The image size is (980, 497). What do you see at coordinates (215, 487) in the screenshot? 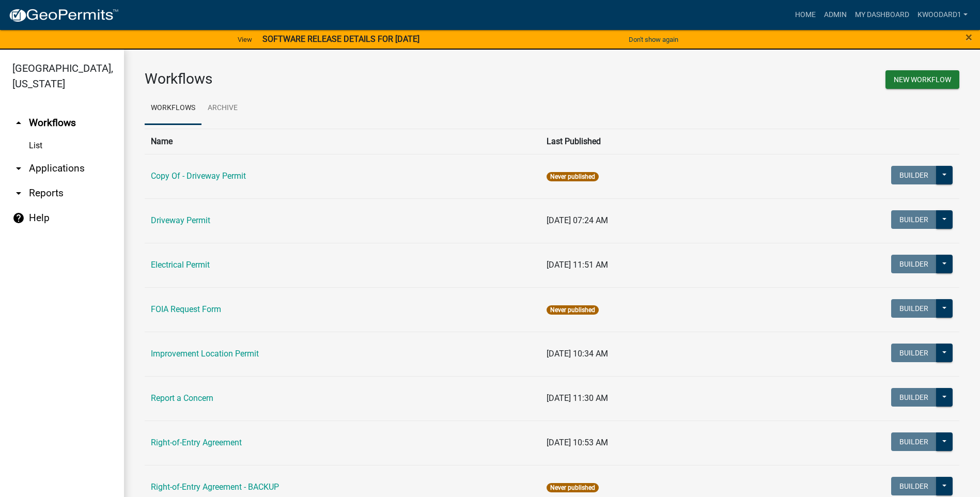
I see `a: Right-of-Entry Agreement - BACKUP` at bounding box center [215, 487].